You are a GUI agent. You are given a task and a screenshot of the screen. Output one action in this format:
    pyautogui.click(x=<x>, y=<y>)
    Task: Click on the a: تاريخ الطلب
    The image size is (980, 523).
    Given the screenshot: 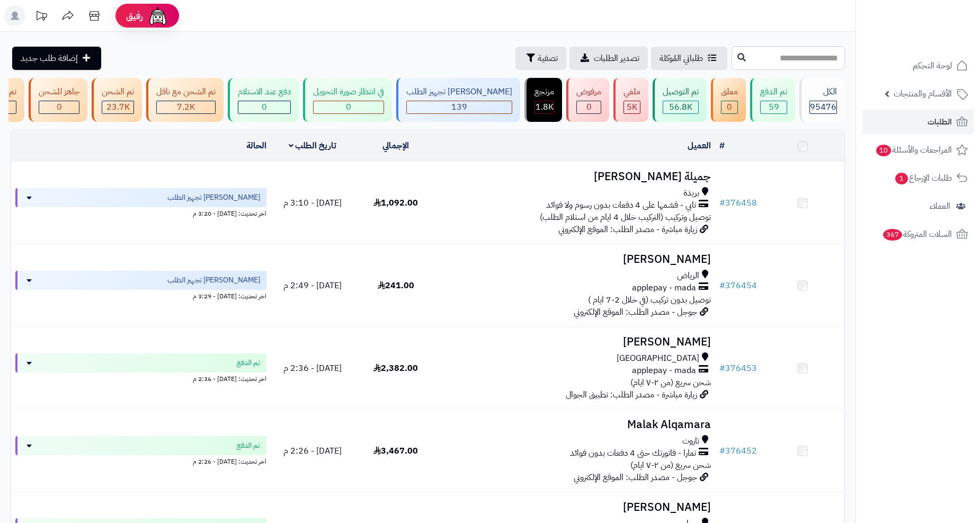 What is the action you would take?
    pyautogui.click(x=313, y=145)
    